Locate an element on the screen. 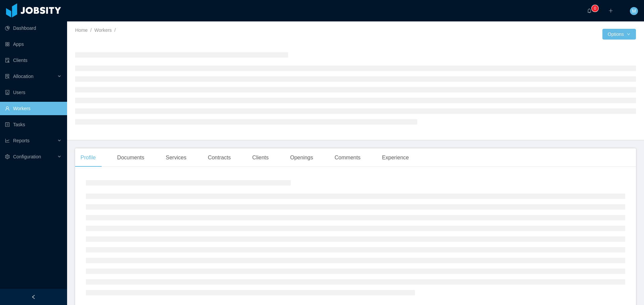 The width and height of the screenshot is (644, 305). i: icon: bell is located at coordinates (589, 11).